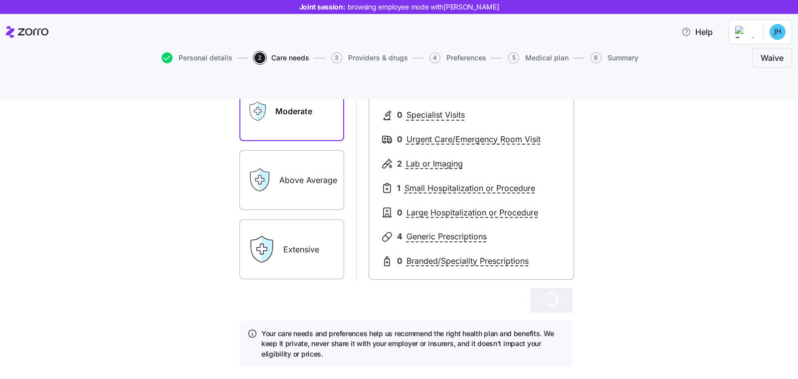  What do you see at coordinates (197, 58) in the screenshot?
I see `button: Personal details` at bounding box center [197, 58].